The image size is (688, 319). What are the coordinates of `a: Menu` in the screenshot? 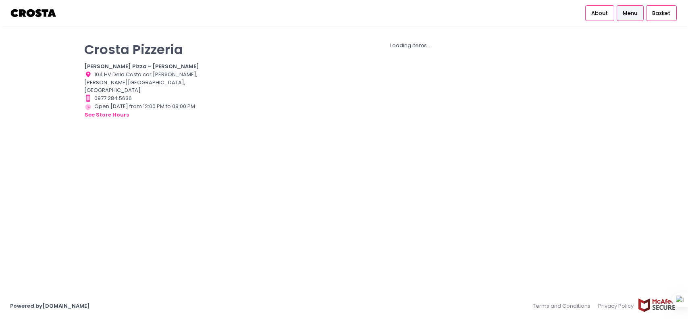 It's located at (630, 13).